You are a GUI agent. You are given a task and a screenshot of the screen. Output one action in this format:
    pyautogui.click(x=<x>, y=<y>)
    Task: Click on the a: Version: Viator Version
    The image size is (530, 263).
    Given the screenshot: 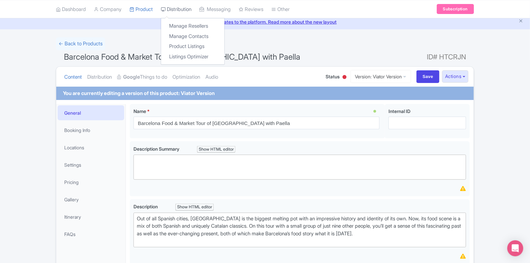 What is the action you would take?
    pyautogui.click(x=381, y=76)
    